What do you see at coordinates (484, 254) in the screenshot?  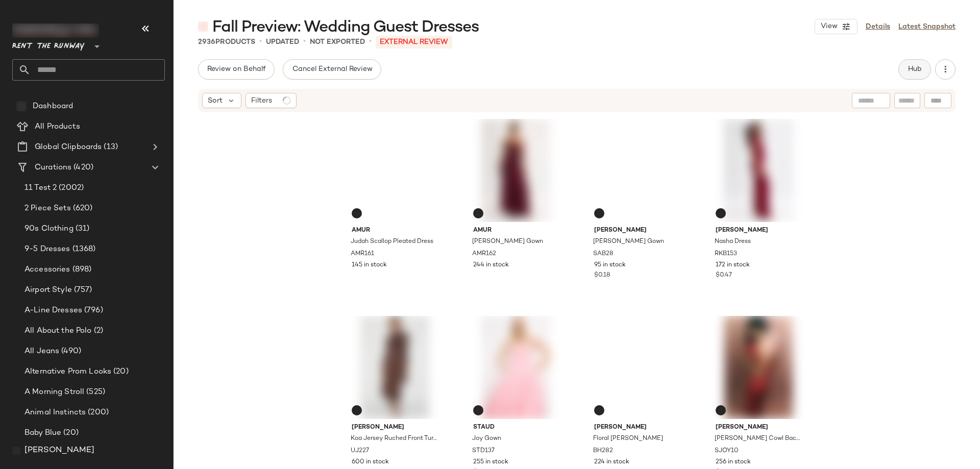 I see `span: AMR162` at bounding box center [484, 254].